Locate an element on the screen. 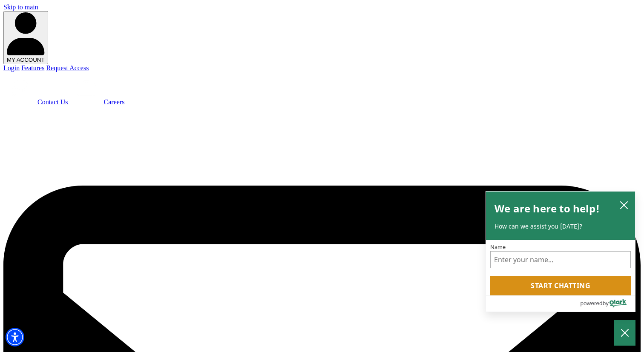 The image size is (644, 352). button: Start chatting is located at coordinates (561, 286).